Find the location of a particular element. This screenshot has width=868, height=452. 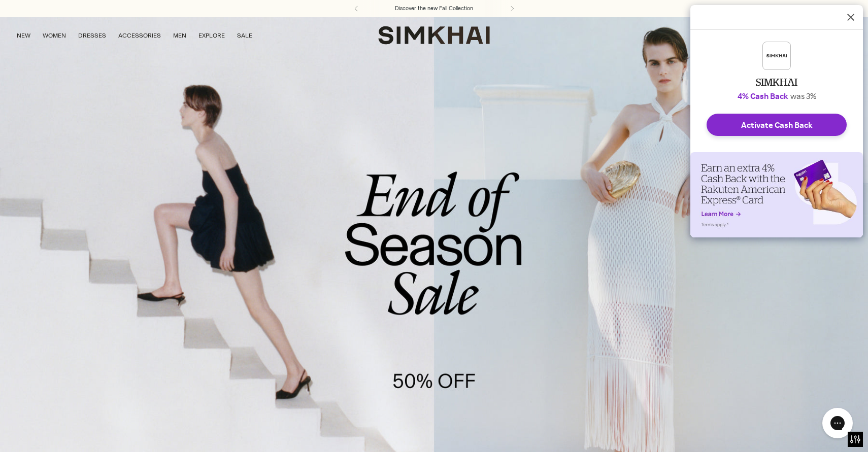

a: DRESSES is located at coordinates (92, 35).